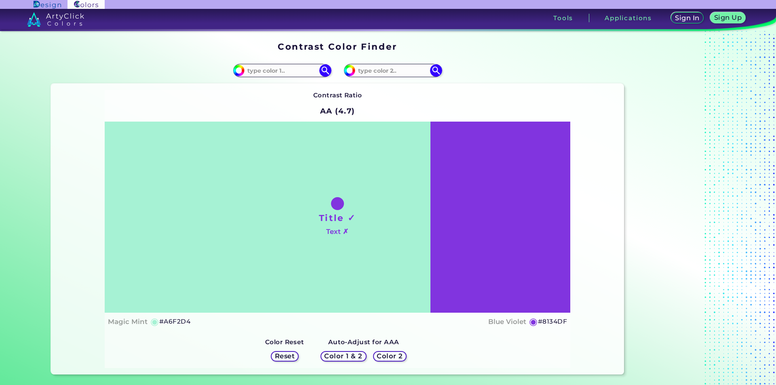  I want to click on strong: Contrast Ratio, so click(338, 95).